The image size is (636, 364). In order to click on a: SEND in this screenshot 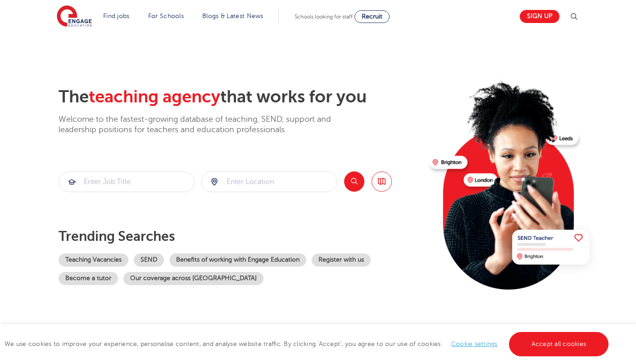, I will do `click(149, 260)`.